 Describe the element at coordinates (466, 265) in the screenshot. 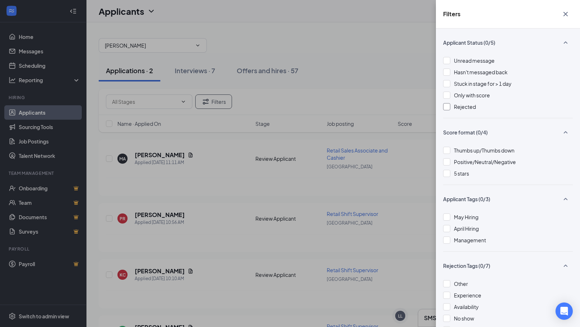

I see `span: Rejection Tags (0/7)` at that location.